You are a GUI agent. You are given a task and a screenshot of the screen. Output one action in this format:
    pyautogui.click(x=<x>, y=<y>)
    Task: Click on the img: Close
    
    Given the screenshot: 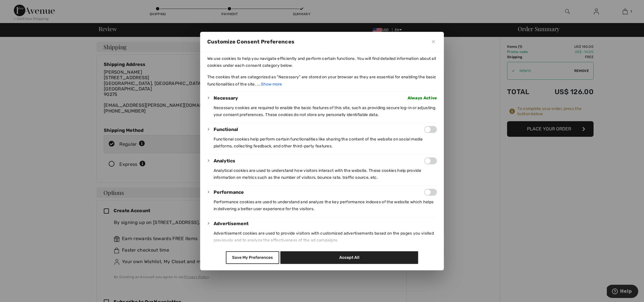 What is the action you would take?
    pyautogui.click(x=433, y=41)
    